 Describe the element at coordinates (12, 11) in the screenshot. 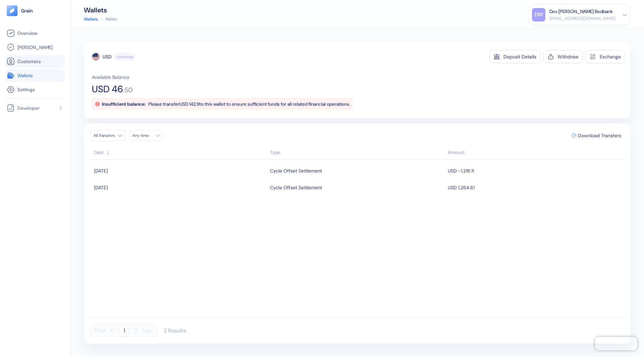

I see `img: logo-tablet-V2.svg` at that location.